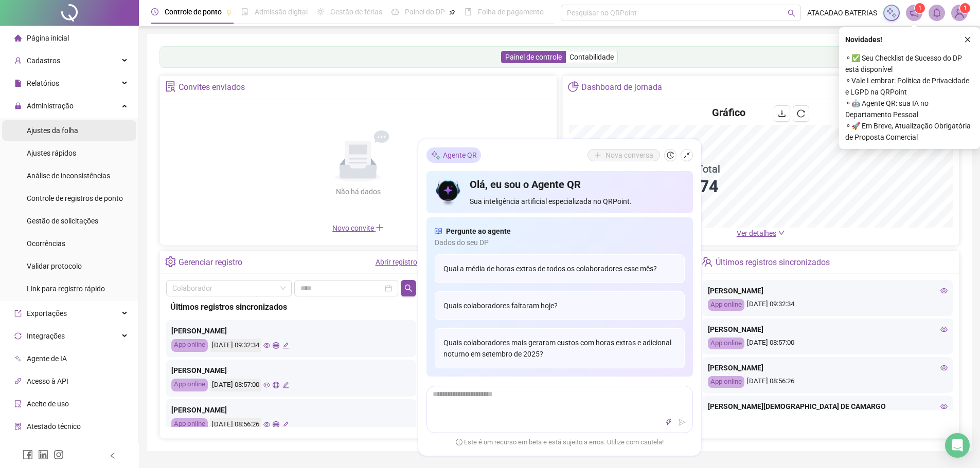  Describe the element at coordinates (533, 57) in the screenshot. I see `span: Painel de controle` at that location.